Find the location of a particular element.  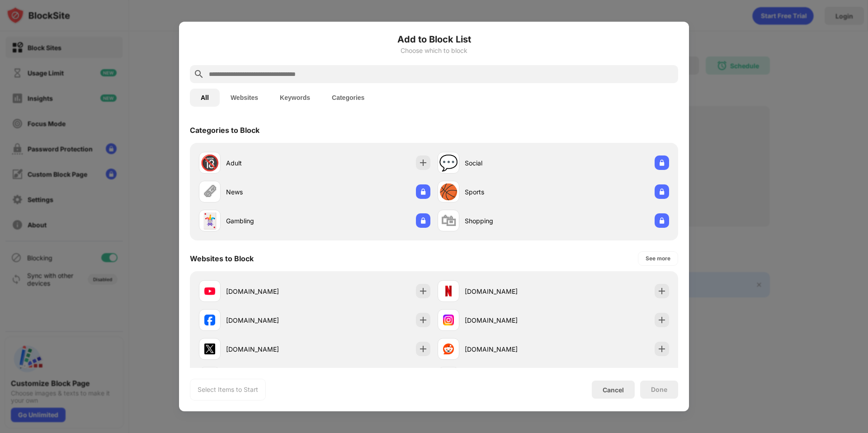

button: Websites is located at coordinates (244, 98).